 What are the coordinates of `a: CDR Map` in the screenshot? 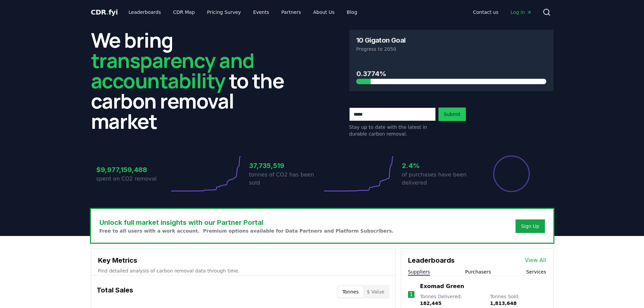 It's located at (184, 12).